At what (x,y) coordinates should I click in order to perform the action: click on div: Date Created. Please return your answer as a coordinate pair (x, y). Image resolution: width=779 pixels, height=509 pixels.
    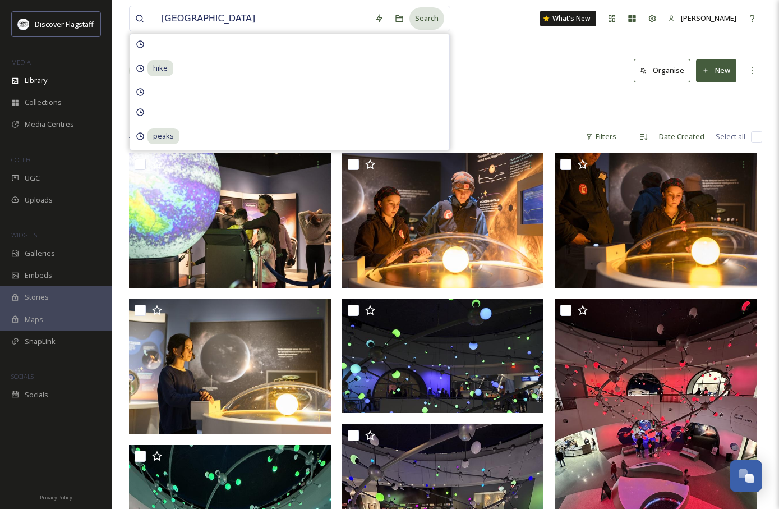
    Looking at the image, I should click on (682, 136).